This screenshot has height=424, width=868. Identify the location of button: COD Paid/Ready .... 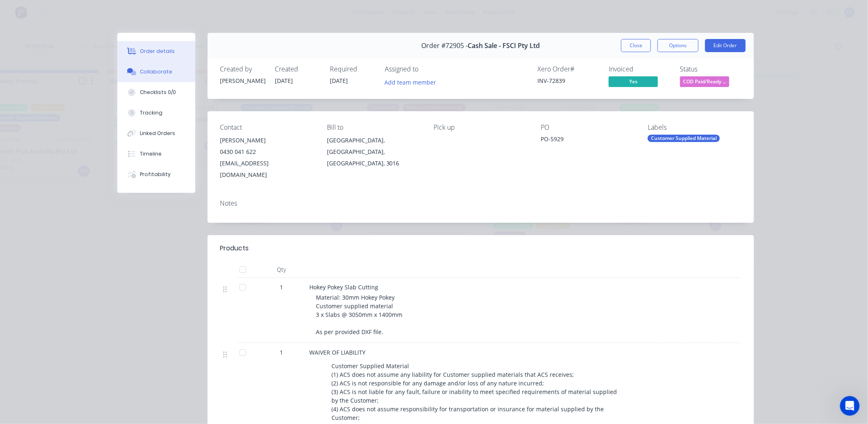
(705, 83).